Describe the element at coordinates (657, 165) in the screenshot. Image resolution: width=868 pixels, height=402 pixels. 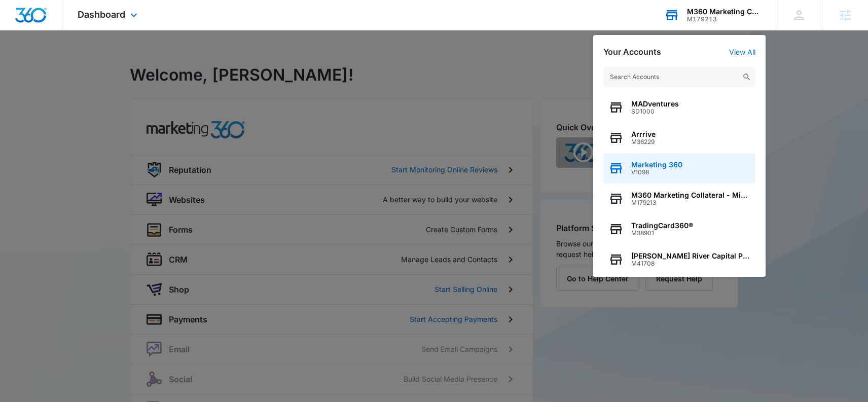
I see `span: Marketing 360` at that location.